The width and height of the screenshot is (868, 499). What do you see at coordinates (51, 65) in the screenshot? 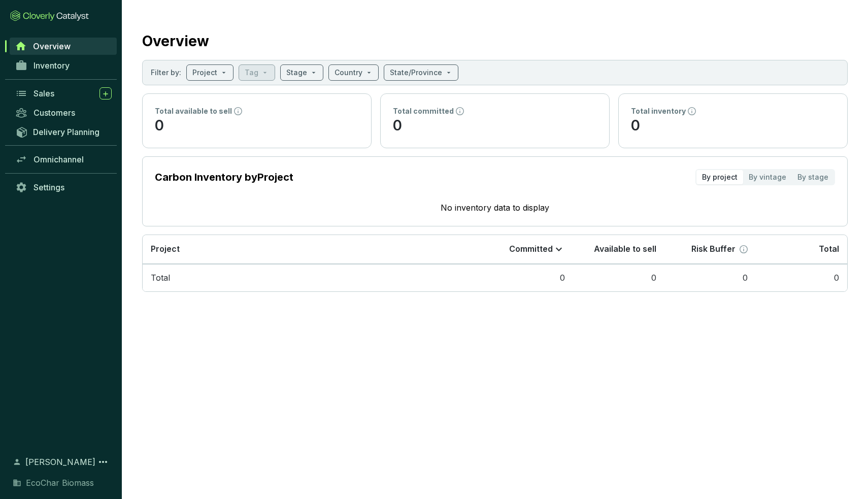
I see `span: Inventory` at bounding box center [51, 65].